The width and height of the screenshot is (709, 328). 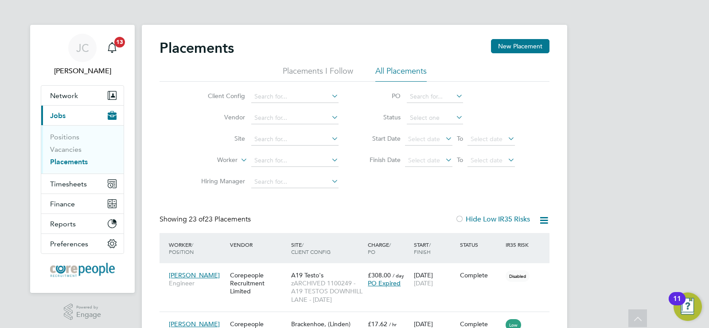 I want to click on label: Vendor, so click(x=220, y=117).